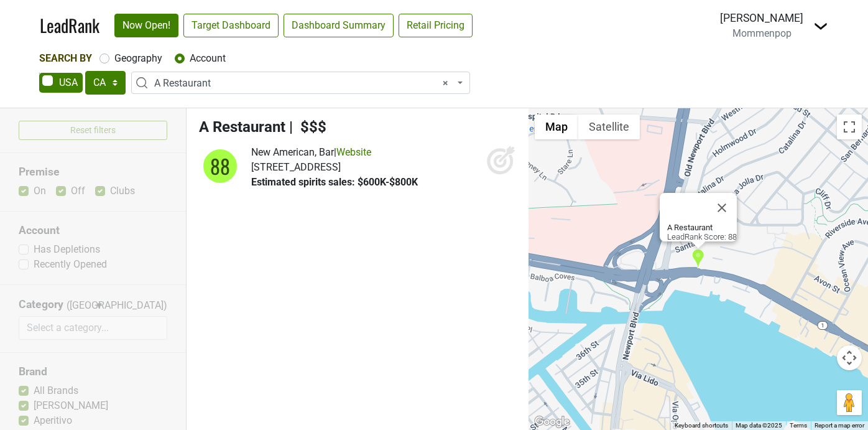 The height and width of the screenshot is (430, 868). Describe the element at coordinates (609, 127) in the screenshot. I see `button: Show satellite imagery` at that location.